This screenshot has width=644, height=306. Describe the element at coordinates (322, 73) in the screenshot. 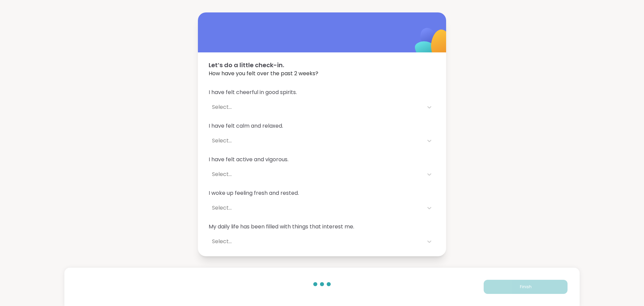

I see `span: How have you felt over the past 2 weeks?` at that location.